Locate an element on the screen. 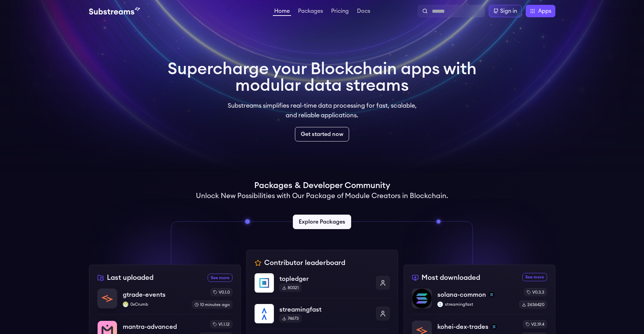  a: topledgertopledger80321 is located at coordinates (322, 285).